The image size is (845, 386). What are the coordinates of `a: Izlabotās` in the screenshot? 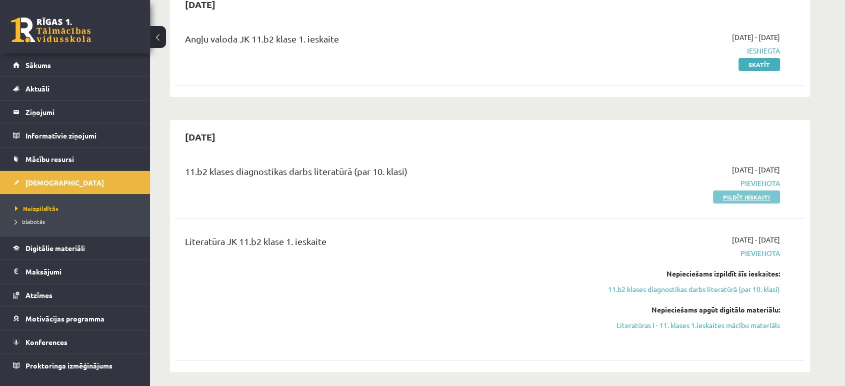 It's located at (77, 221).